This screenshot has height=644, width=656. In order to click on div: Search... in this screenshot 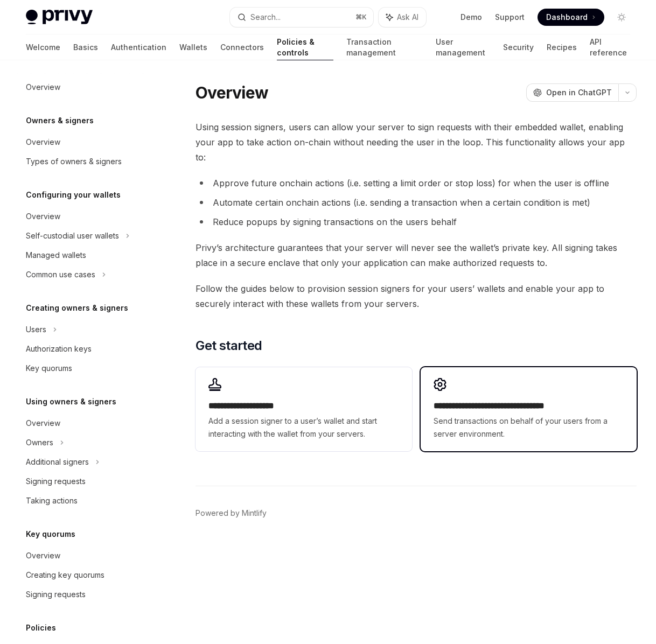, I will do `click(266, 17)`.